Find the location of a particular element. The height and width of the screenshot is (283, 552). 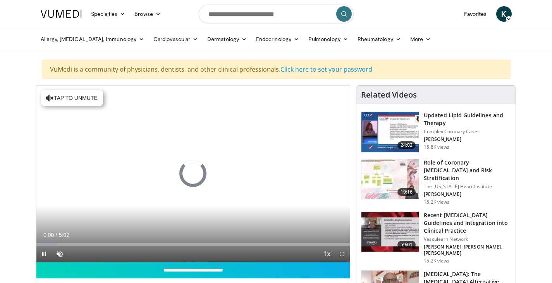

a: Rheumatology is located at coordinates (380, 39).